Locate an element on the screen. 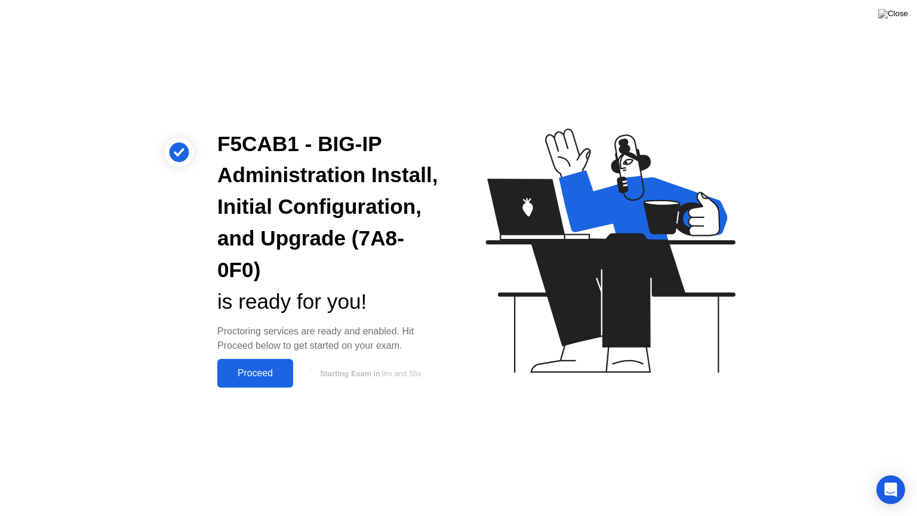 The width and height of the screenshot is (917, 516). img: Close is located at coordinates (893, 14).